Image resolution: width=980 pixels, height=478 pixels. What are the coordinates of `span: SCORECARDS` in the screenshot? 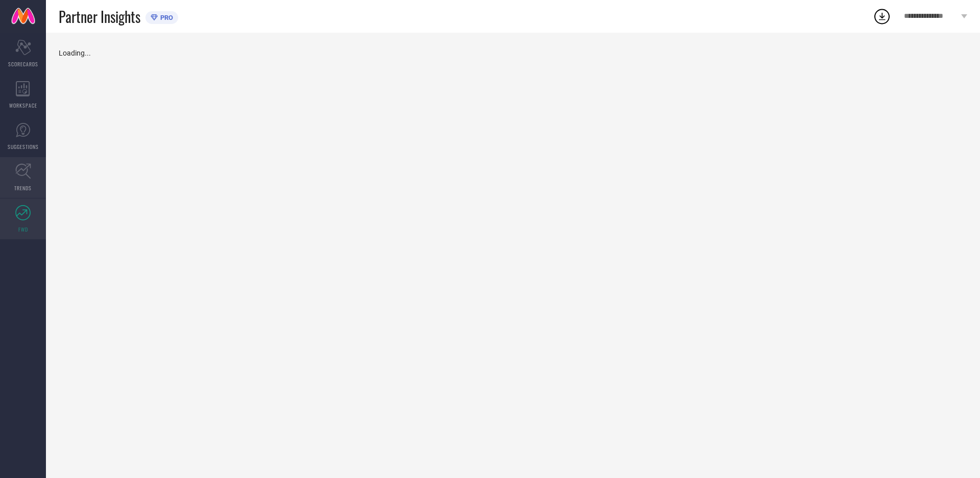 It's located at (23, 64).